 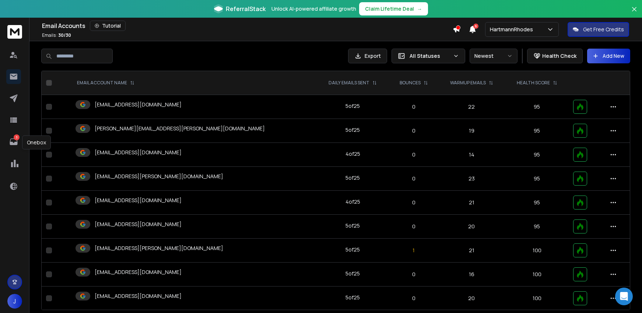 What do you see at coordinates (64, 35) in the screenshot?
I see `span: 30 / 30` at bounding box center [64, 35].